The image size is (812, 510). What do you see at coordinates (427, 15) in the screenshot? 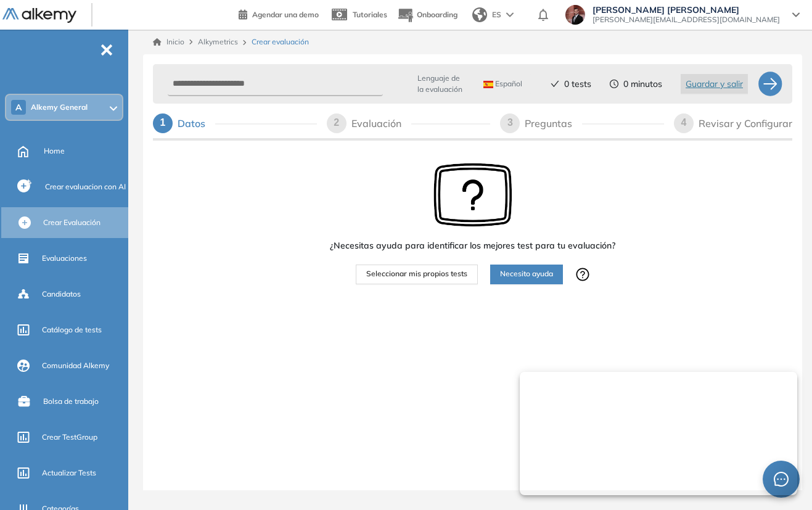
I see `button: Onboarding` at bounding box center [427, 15].